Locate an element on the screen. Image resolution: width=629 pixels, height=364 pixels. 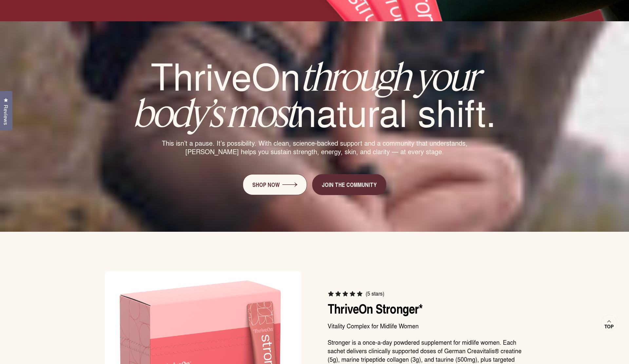
span: ThriveOn Stronger* is located at coordinates (375, 309).